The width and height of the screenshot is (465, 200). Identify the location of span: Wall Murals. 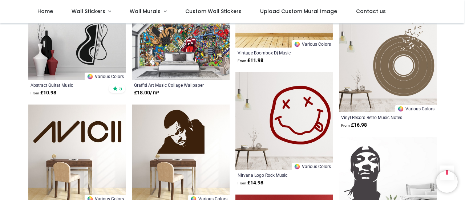
(145, 11).